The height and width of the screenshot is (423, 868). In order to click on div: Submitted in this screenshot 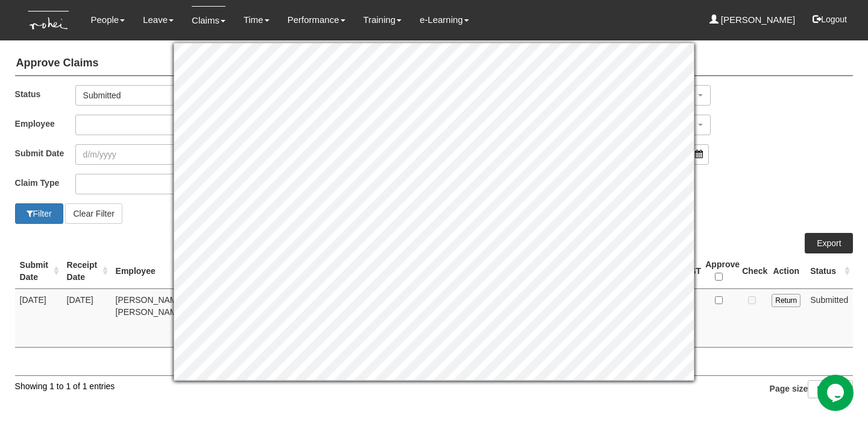, I will do `click(211, 96)`.